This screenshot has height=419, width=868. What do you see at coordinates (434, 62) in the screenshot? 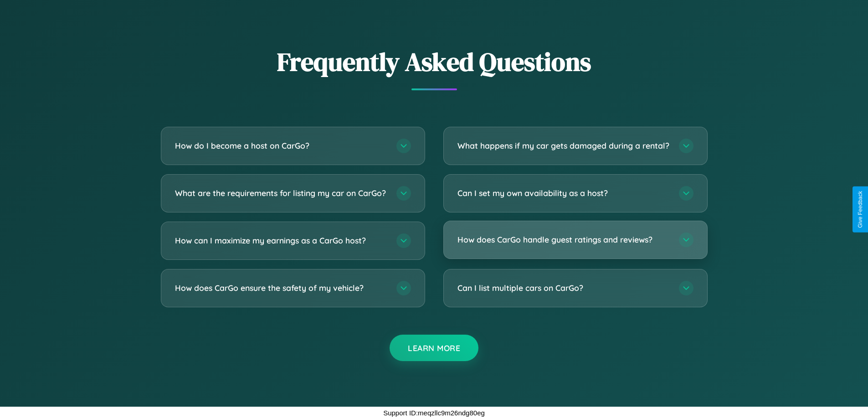
I see `h2: Frequently Asked Questions` at bounding box center [434, 62].